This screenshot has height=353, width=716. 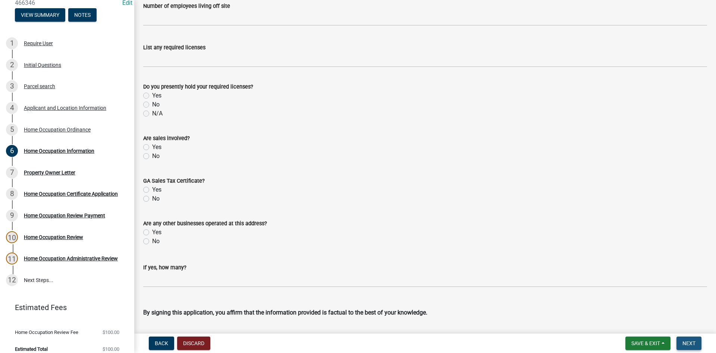 What do you see at coordinates (12, 43) in the screenshot?
I see `div: 1` at bounding box center [12, 43].